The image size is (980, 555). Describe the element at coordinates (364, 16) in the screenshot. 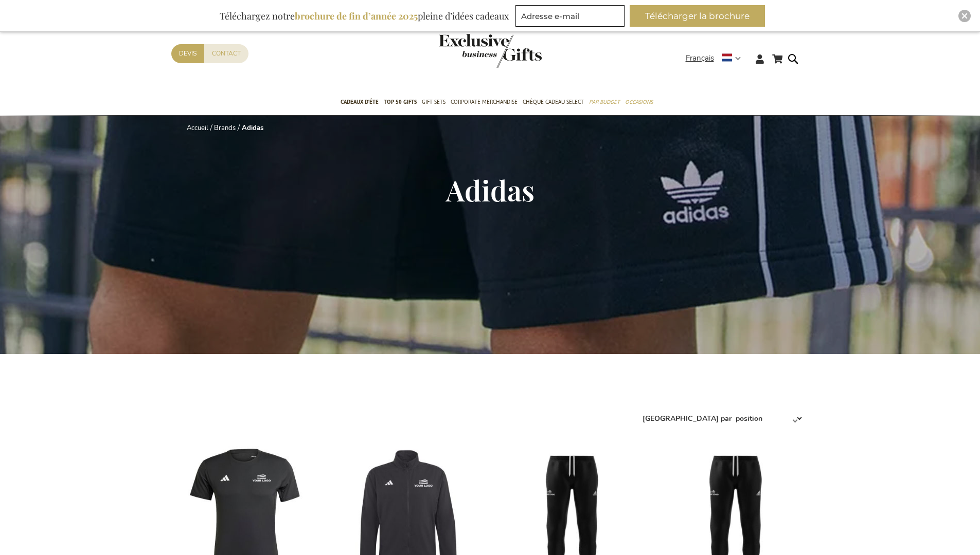

I see `div: Téléchargez notre pleine d’idées cadeaux` at that location.